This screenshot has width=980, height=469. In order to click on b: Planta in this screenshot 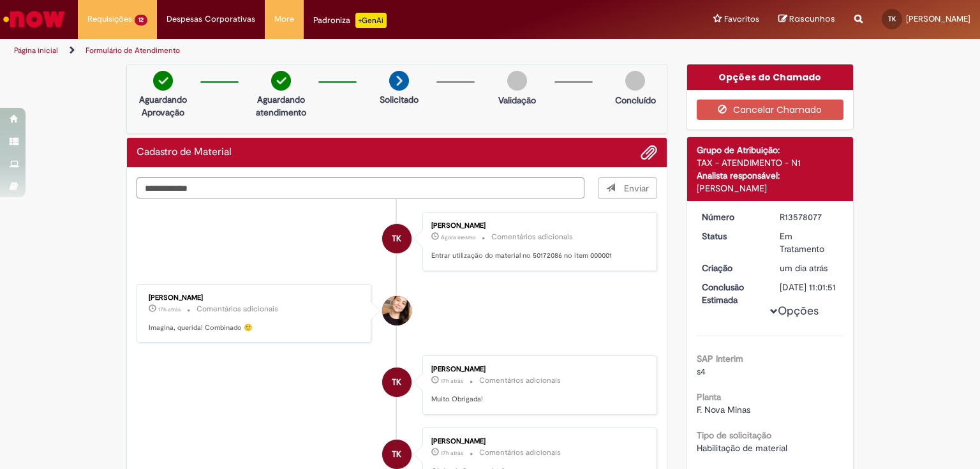, I will do `click(709, 397)`.